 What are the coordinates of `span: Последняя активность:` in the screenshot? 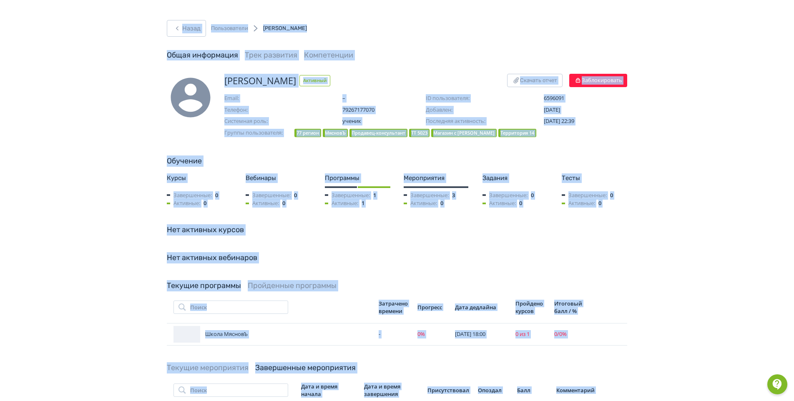 It's located at (468, 121).